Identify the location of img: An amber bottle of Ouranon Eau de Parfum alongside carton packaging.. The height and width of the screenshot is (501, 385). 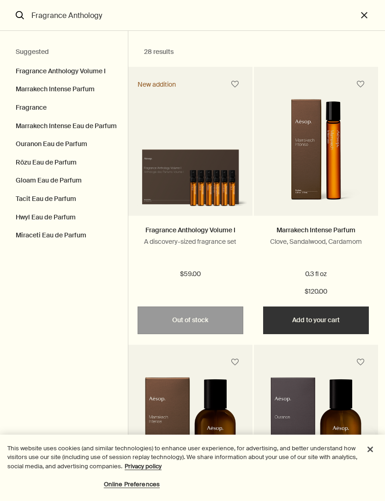
(316, 433).